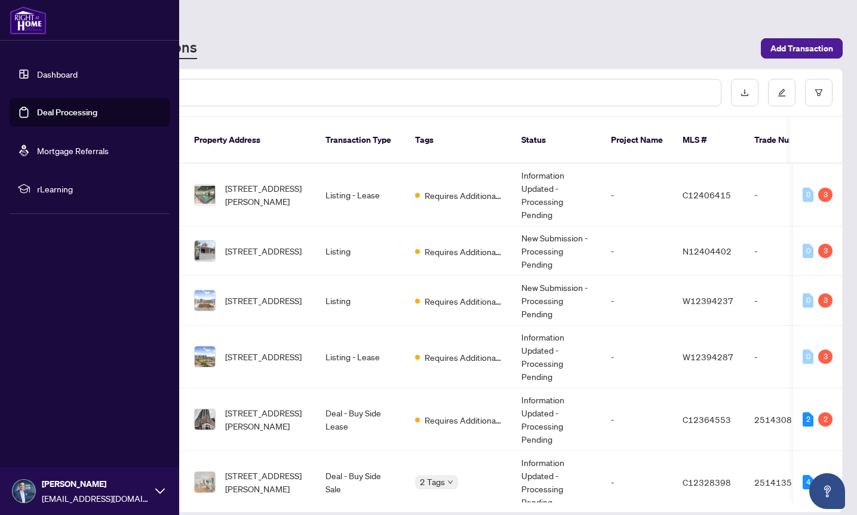  What do you see at coordinates (361, 482) in the screenshot?
I see `td: Deal - Buy Side Sale` at bounding box center [361, 482].